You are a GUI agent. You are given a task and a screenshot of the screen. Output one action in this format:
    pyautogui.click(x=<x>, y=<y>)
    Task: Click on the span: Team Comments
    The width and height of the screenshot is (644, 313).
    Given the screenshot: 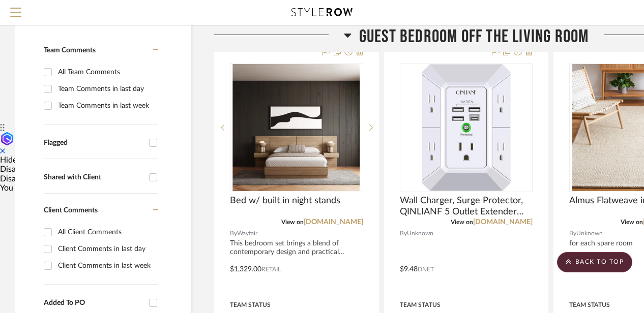 What is the action you would take?
    pyautogui.click(x=70, y=50)
    